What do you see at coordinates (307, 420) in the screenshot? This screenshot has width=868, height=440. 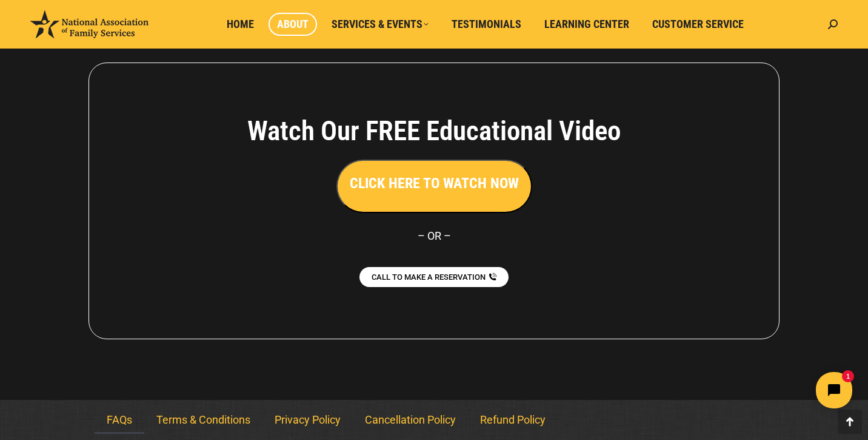 I see `a: Privacy Policy` at bounding box center [307, 420].